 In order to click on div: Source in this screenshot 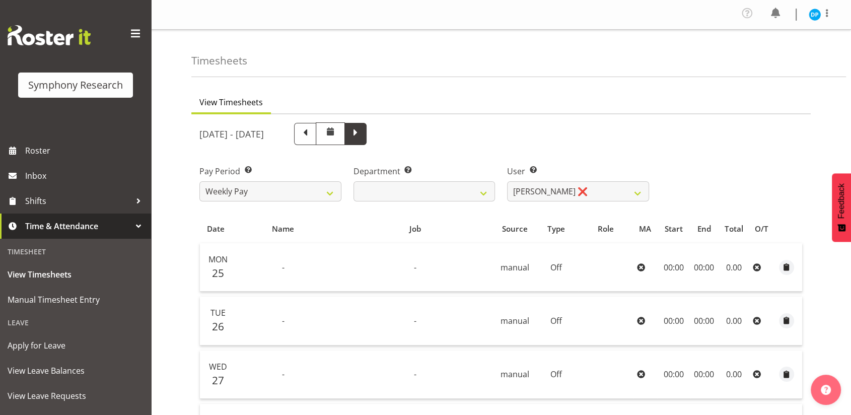, I will do `click(515, 229)`.